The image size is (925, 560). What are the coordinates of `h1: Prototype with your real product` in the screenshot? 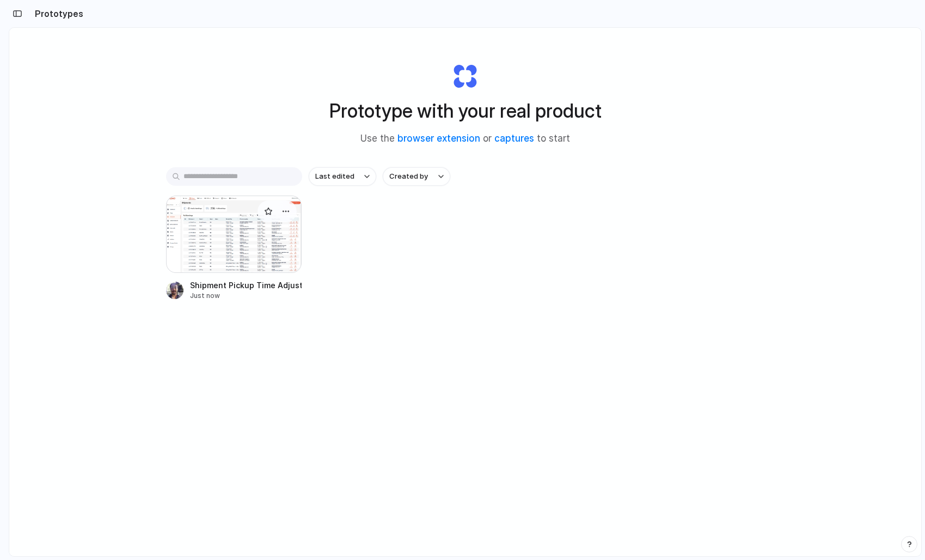 It's located at (466, 111).